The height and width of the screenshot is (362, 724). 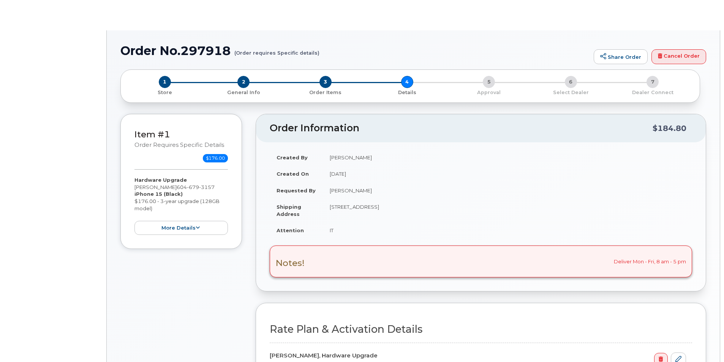 What do you see at coordinates (207, 187) in the screenshot?
I see `span: 3157` at bounding box center [207, 187].